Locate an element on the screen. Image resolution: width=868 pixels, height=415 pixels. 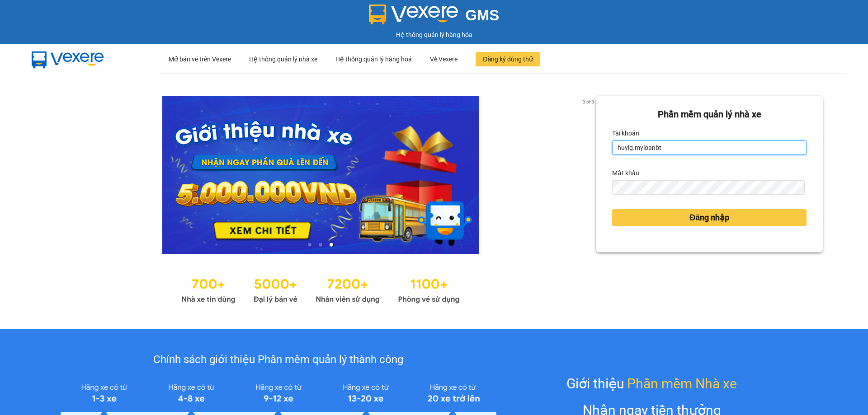
div: Hệ thống quản lý nhà xe is located at coordinates (283, 59).